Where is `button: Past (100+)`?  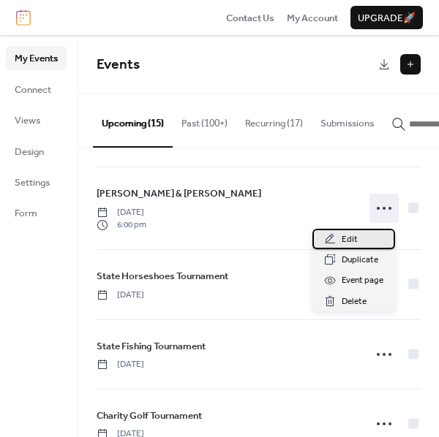 button: Past (100+) is located at coordinates (204, 120).